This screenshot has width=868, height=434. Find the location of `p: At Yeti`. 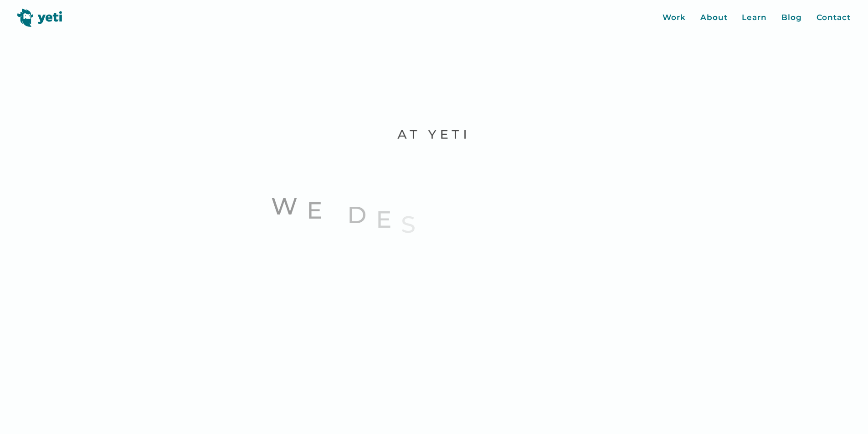

p: At Yeti is located at coordinates (434, 135).